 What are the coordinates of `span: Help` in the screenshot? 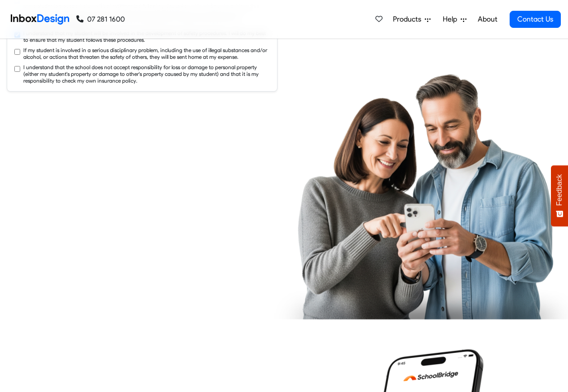 It's located at (452, 19).